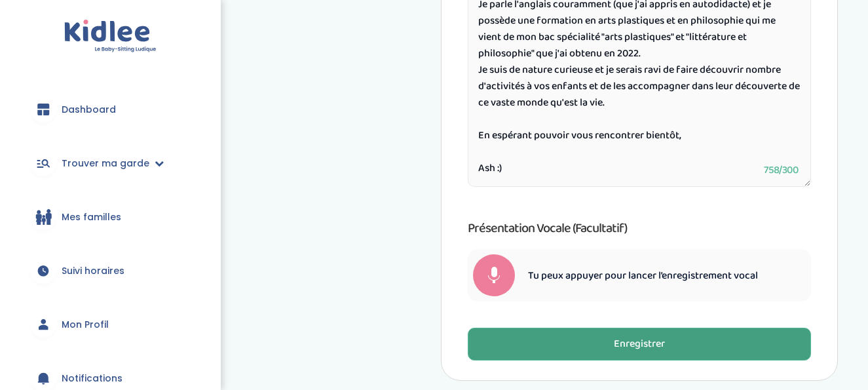 The image size is (868, 390). Describe the element at coordinates (88, 109) in the screenshot. I see `span: Dashboard` at that location.